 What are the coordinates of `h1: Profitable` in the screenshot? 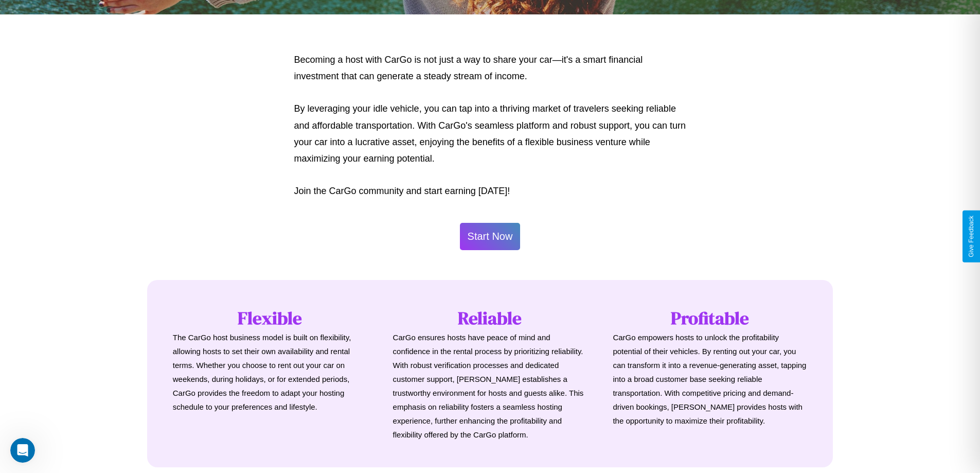 It's located at (710, 318).